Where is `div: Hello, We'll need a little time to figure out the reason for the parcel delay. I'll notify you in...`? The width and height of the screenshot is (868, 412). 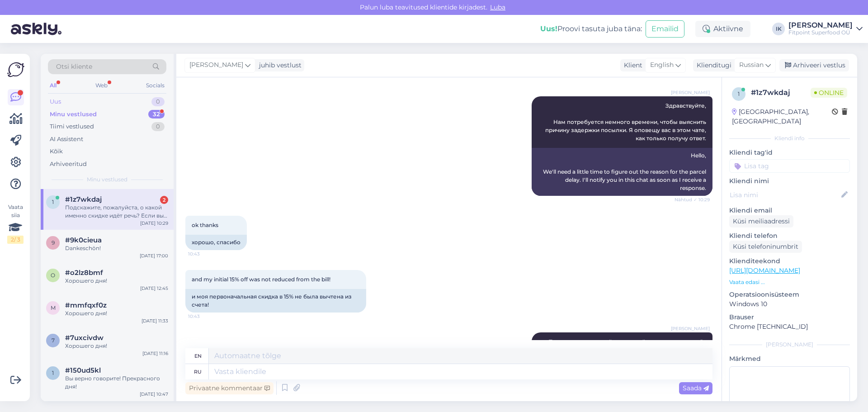 div: Hello, We'll need a little time to figure out the reason for the parcel delay. I'll notify you in... is located at coordinates (622, 172).